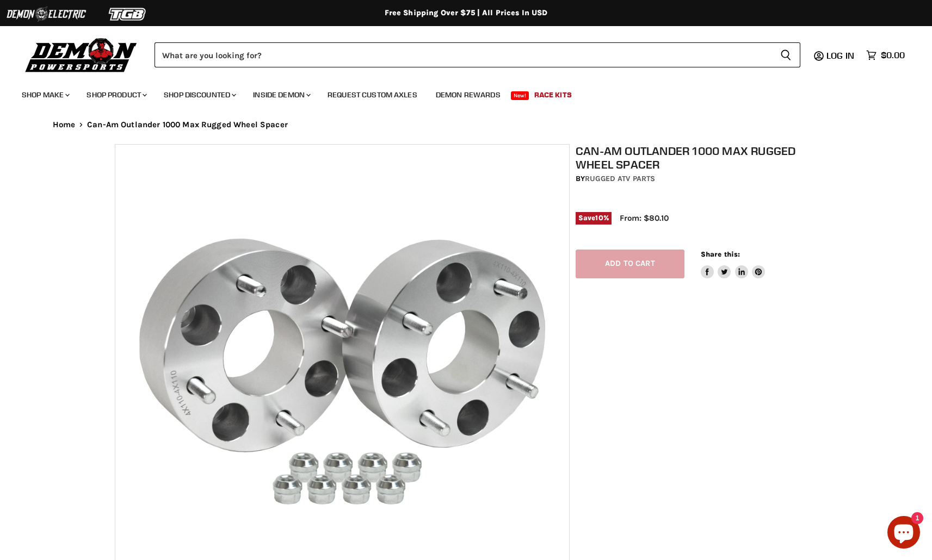 The width and height of the screenshot is (932, 560). I want to click on a: Log in, so click(841, 55).